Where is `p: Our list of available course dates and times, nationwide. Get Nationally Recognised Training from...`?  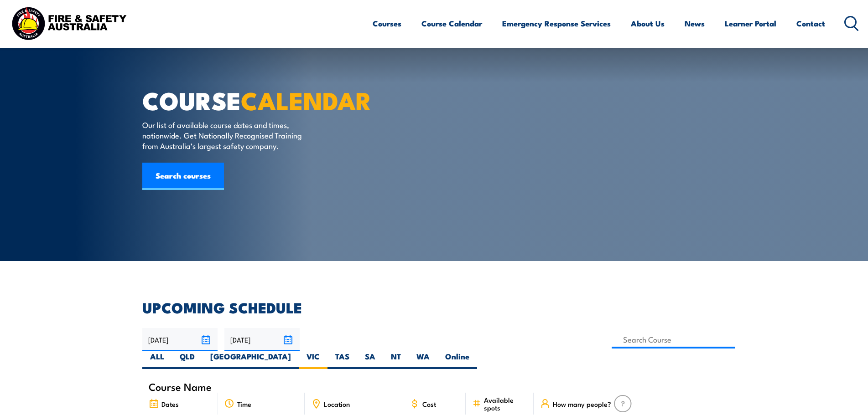
p: Our list of available course dates and times, nationwide. Get Nationally Recognised Training from... is located at coordinates (226, 136).